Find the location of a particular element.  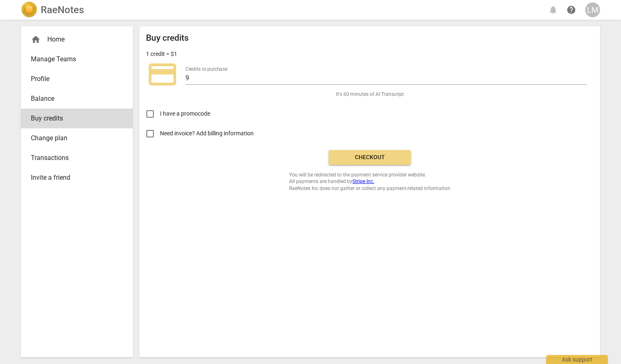

button: Checkout is located at coordinates (369, 157).